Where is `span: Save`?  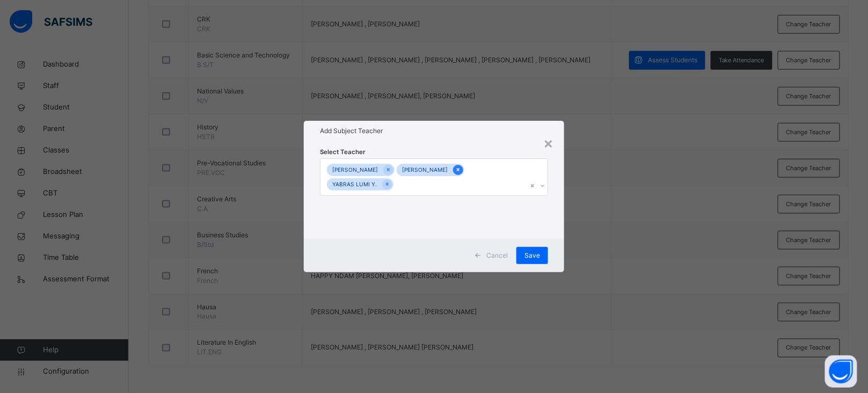
span: Save is located at coordinates (532, 256).